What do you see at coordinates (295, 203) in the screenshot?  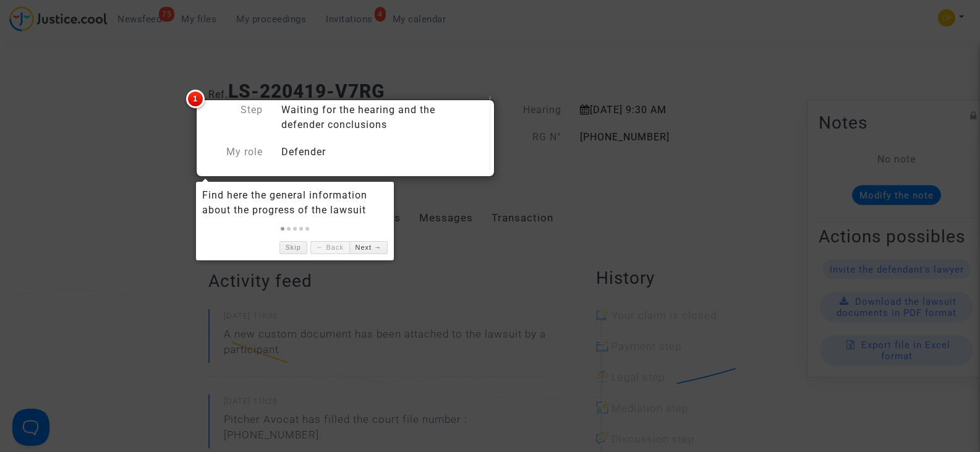 I see `div: Find here the general information about the progress of the lawsuit` at bounding box center [295, 203].